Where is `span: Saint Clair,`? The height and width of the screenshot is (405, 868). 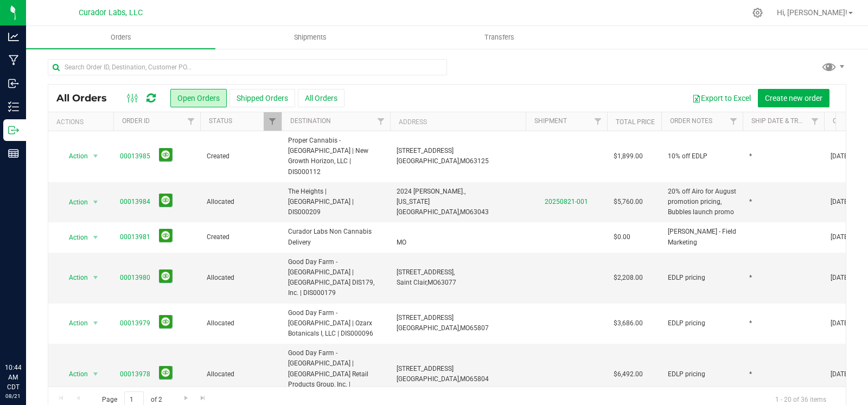
span: Saint Clair, is located at coordinates (412, 283).